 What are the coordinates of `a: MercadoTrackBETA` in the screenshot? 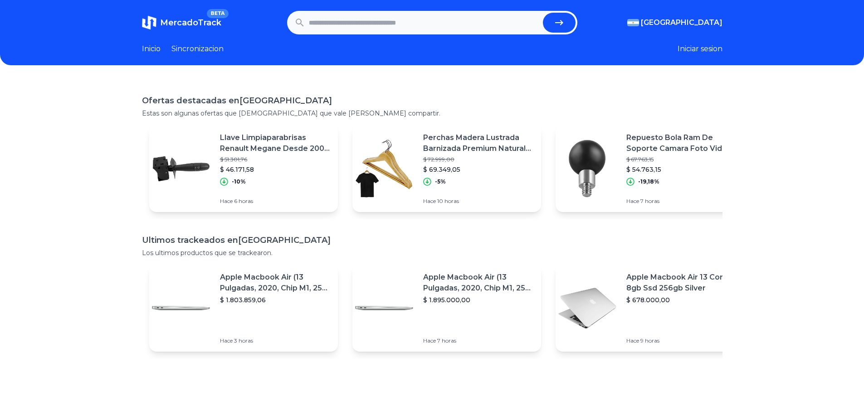 It's located at (181, 23).